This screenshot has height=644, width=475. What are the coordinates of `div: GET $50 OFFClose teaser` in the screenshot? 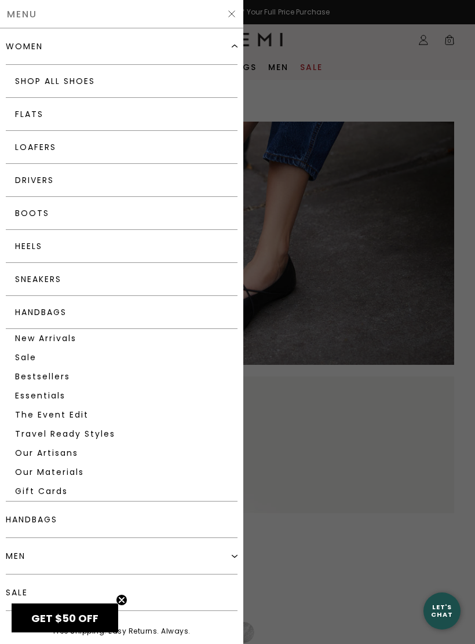 It's located at (65, 618).